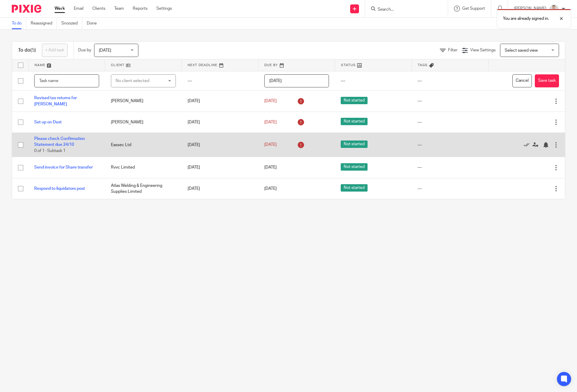 This screenshot has height=392, width=577. I want to click on a: + Add task, so click(54, 50).